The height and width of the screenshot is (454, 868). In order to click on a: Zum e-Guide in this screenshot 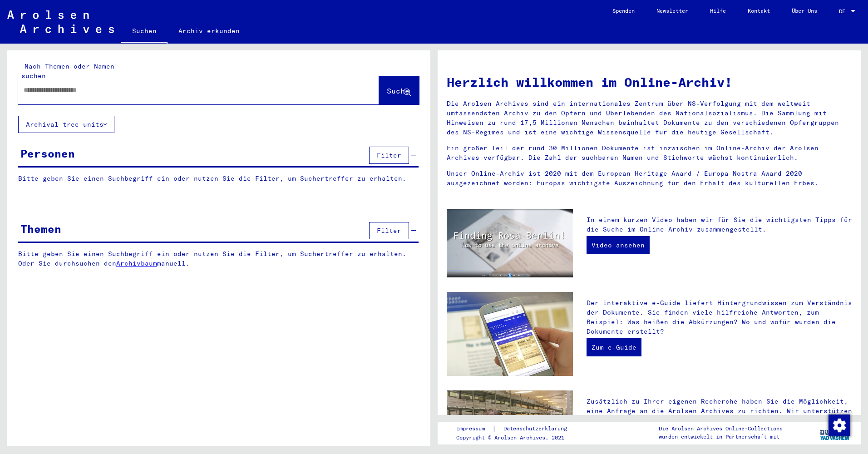, I will do `click(614, 348)`.